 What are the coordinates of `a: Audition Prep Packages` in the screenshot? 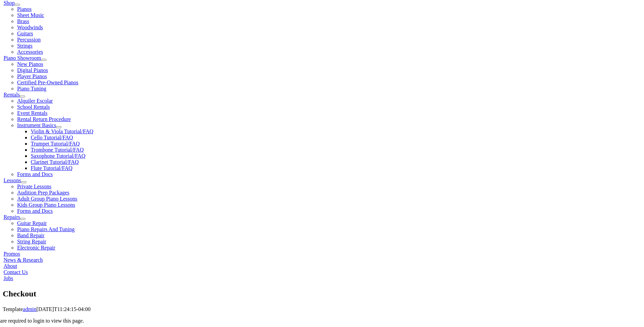 It's located at (43, 192).